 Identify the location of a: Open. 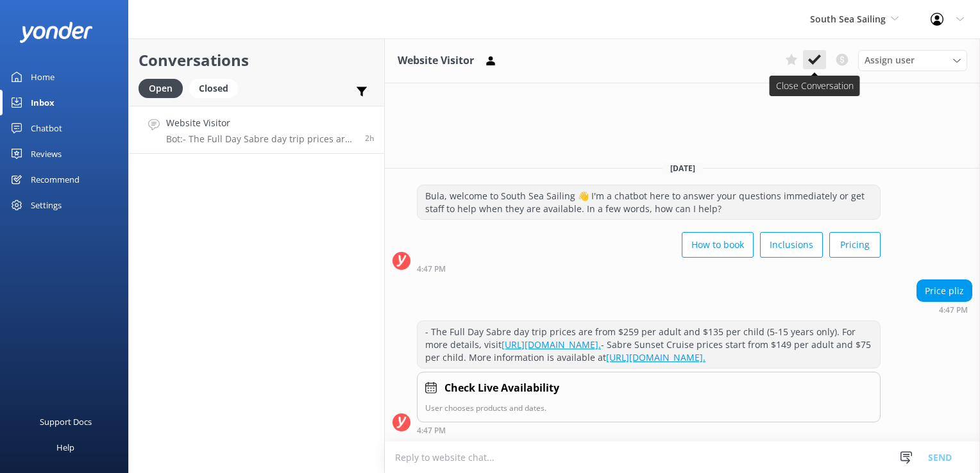
(163, 88).